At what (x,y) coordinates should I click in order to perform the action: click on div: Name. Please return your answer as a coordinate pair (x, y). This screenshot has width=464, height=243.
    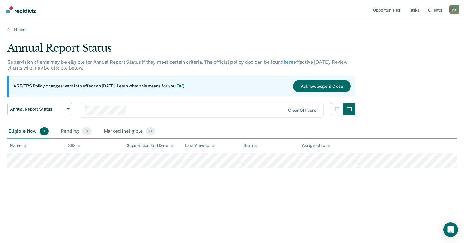
    Looking at the image, I should click on (18, 145).